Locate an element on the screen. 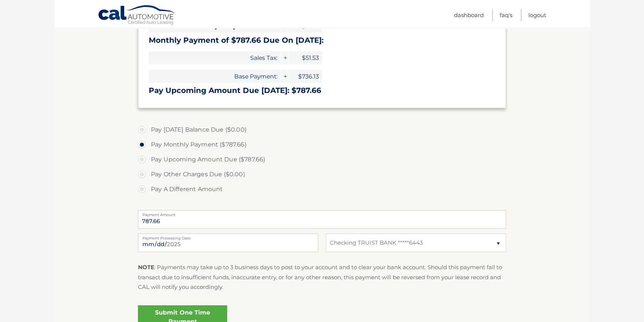  strong: NOTE is located at coordinates (146, 267).